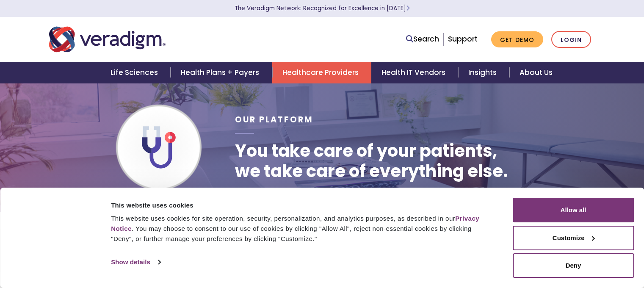 The width and height of the screenshot is (644, 288). I want to click on div: This website uses cookies for site operation, security, personalization, and analytics purposes, ..., so click(302, 229).